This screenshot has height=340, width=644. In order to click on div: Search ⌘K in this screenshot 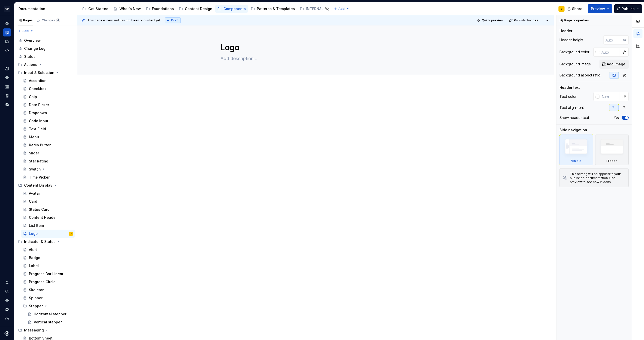, I will do `click(7, 292)`.